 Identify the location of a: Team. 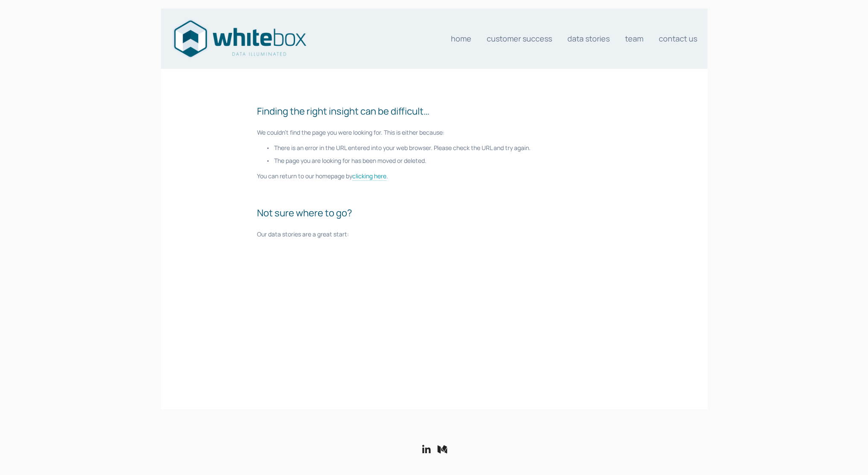
(634, 38).